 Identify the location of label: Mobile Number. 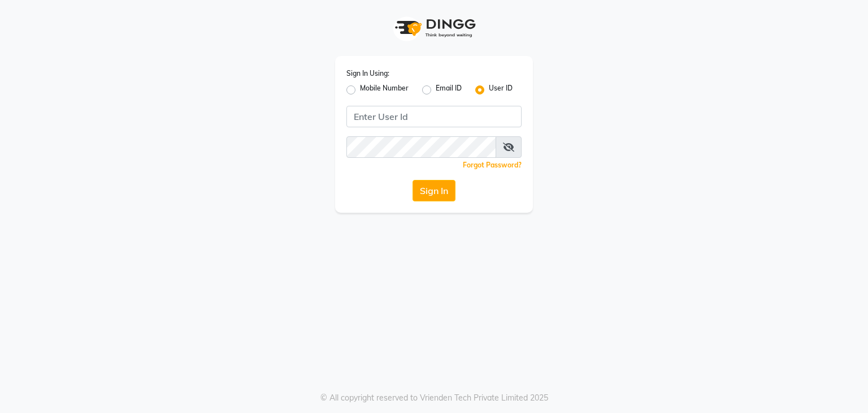
(384, 90).